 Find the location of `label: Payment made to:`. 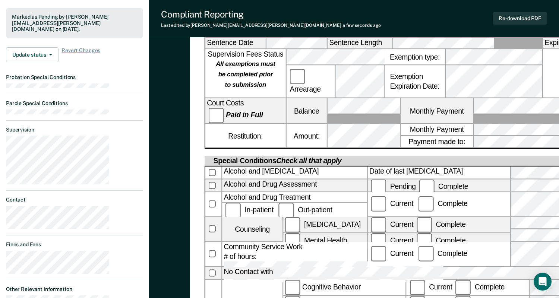

label: Payment made to: is located at coordinates (437, 141).